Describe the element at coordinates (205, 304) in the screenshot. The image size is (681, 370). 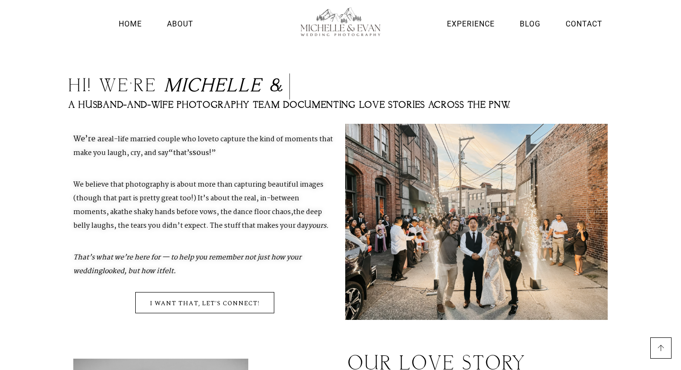
I see `span: i want that, let's connect!` at that location.